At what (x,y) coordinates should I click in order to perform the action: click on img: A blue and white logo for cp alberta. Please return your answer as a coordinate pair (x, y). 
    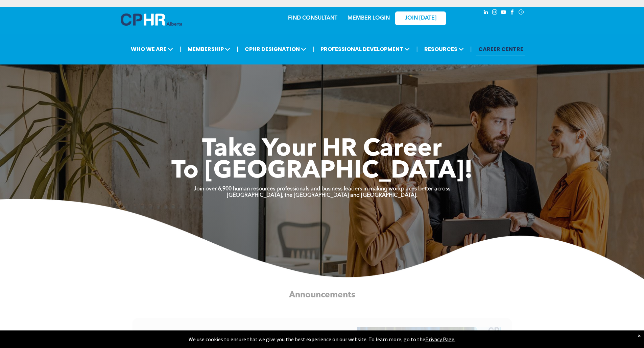
    Looking at the image, I should click on (152, 19).